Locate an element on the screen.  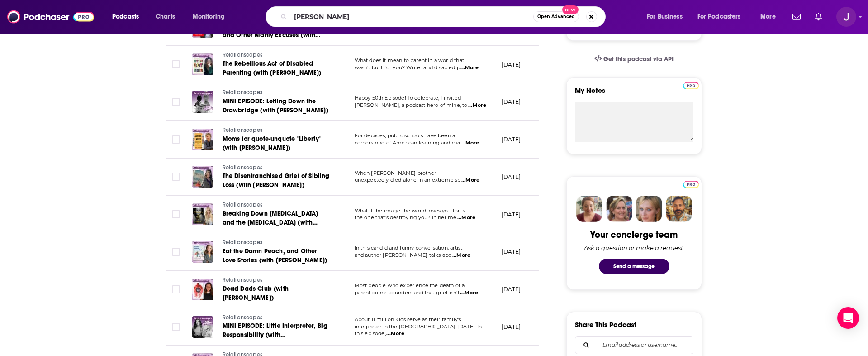
span: parent come to understand that grief isn’t is located at coordinates (407, 292).